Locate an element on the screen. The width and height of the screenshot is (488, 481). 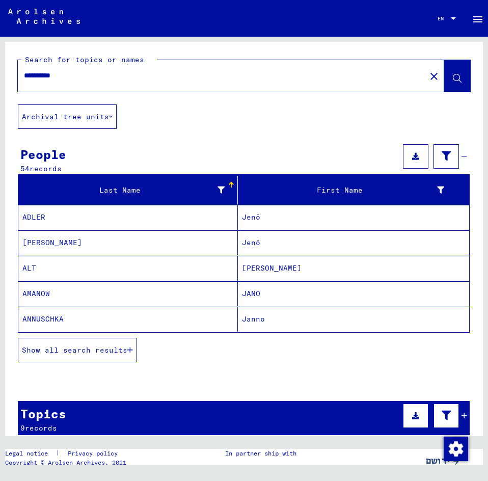
mat-cell: ALT is located at coordinates (128, 268).